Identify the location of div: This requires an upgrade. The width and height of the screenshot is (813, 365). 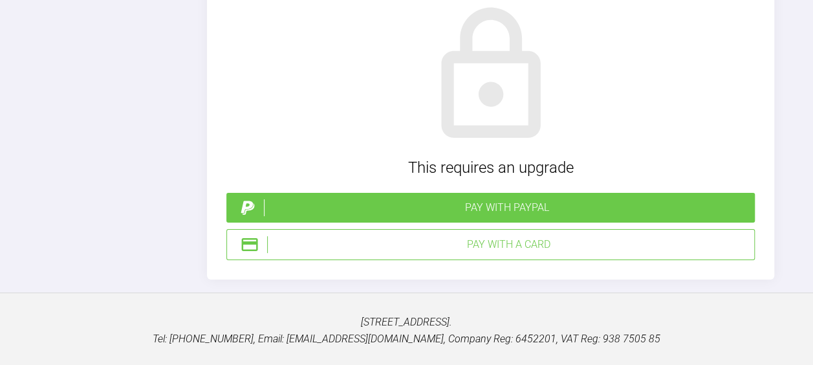
(490, 167).